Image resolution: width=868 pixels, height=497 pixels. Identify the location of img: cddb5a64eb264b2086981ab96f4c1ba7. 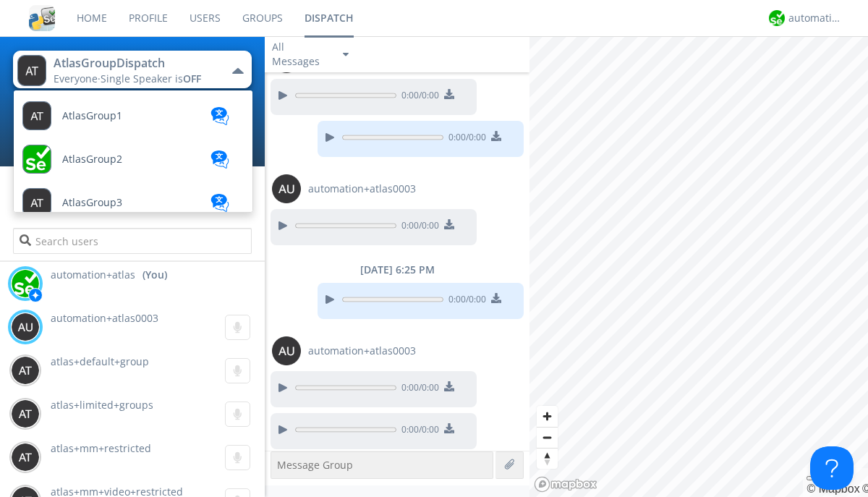
(42, 18).